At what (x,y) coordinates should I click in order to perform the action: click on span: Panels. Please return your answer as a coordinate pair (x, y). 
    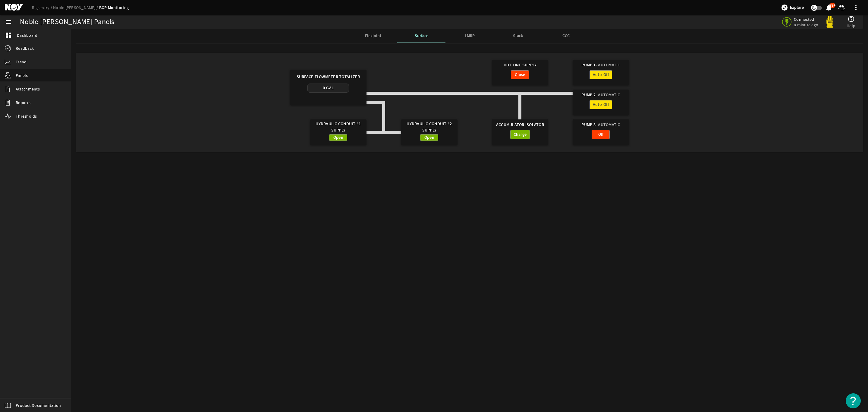
    Looking at the image, I should click on (22, 75).